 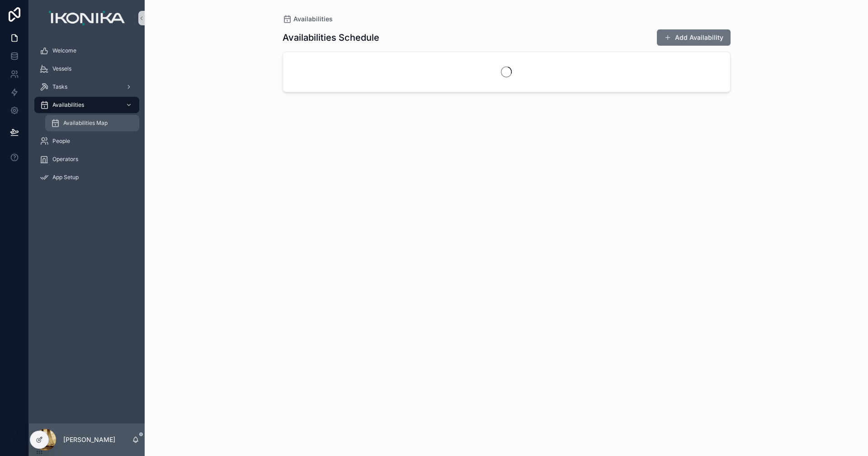 I want to click on h1: Availabilities Schedule, so click(x=331, y=37).